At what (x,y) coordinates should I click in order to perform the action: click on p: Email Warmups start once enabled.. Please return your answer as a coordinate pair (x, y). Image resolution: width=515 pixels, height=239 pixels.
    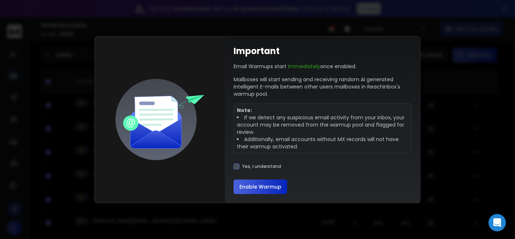
    Looking at the image, I should click on (295, 66).